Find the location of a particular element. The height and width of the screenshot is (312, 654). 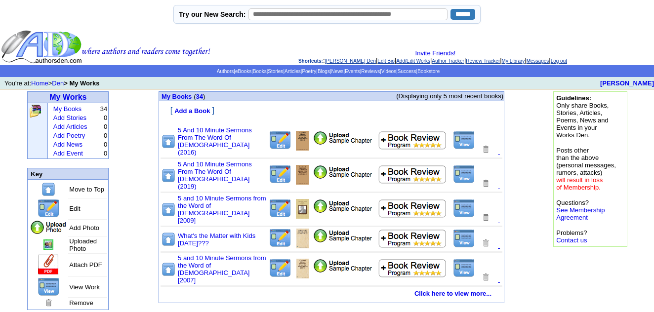

font: Only share Books, Stories, Articles, Poems, News and Events in your Works Den. is located at coordinates (583, 117).